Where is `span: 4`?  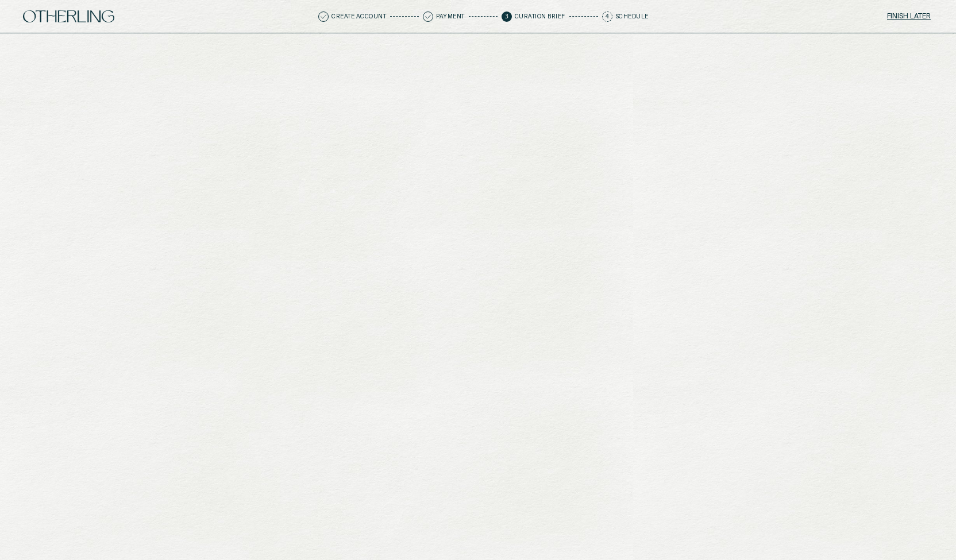
span: 4 is located at coordinates (607, 17).